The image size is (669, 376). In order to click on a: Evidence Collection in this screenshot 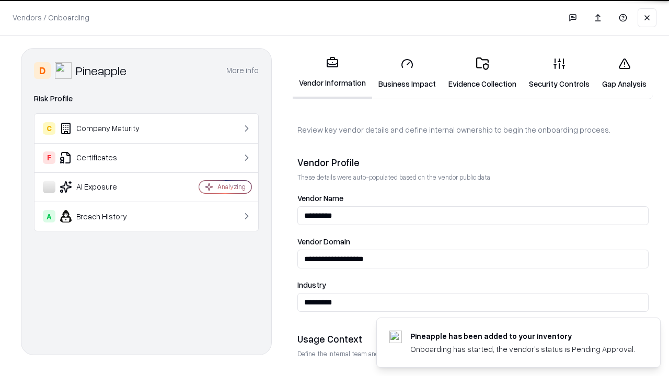, I will do `click(482, 73)`.